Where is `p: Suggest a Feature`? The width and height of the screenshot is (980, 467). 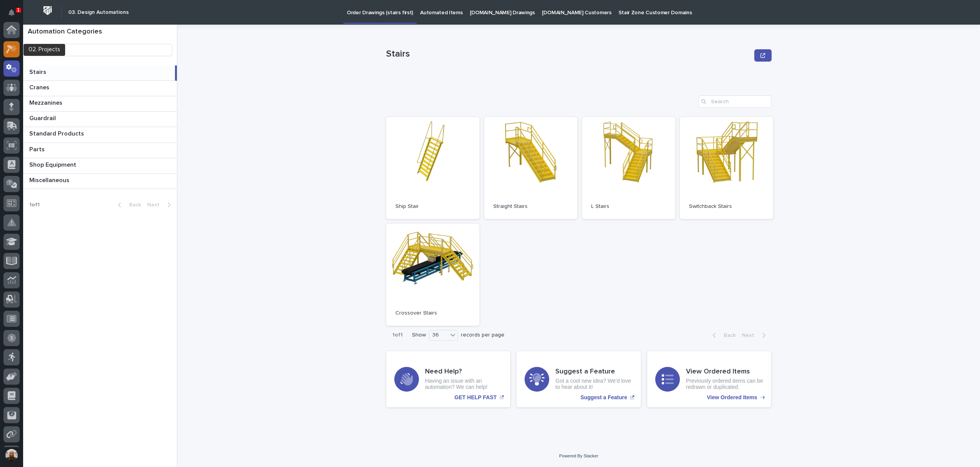
p: Suggest a Feature is located at coordinates (604, 398).